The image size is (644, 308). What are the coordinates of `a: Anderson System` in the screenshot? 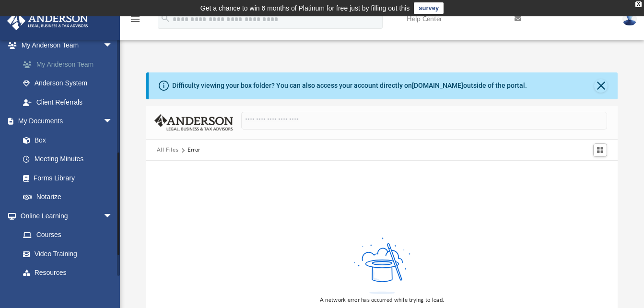 It's located at (70, 84).